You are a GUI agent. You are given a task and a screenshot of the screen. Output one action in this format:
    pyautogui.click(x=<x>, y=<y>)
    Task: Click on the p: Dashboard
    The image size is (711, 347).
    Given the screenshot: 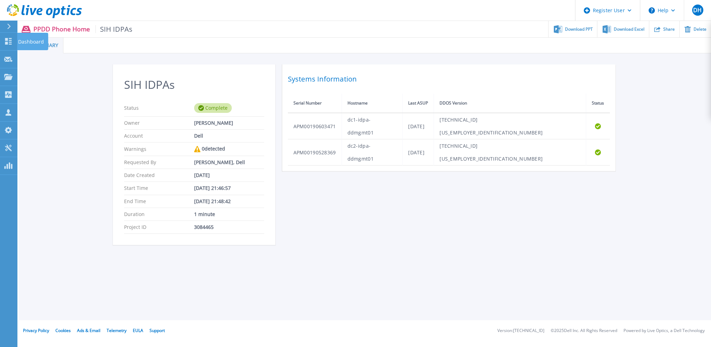 What is the action you would take?
    pyautogui.click(x=31, y=42)
    